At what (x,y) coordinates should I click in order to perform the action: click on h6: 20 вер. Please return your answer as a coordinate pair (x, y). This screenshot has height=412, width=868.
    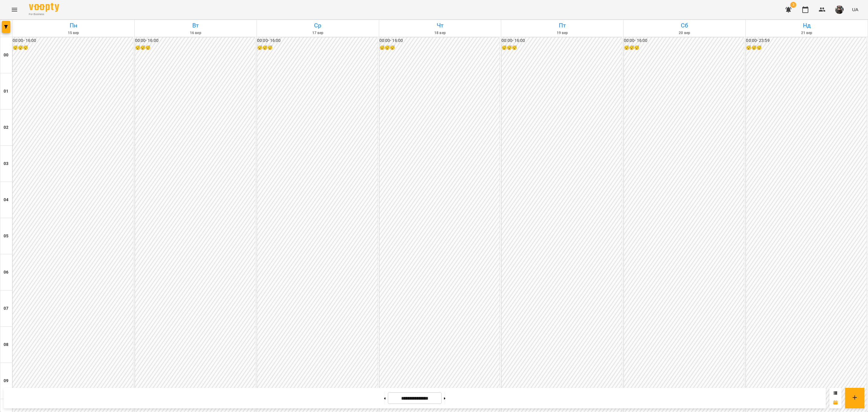
    Looking at the image, I should click on (685, 33).